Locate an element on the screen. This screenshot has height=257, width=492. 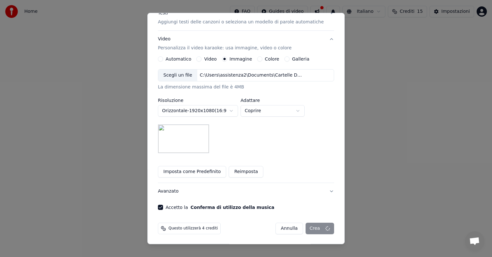
div: VideoPersonalizza il video karaoke: usa immagine, video o colore is located at coordinates (246, 119).